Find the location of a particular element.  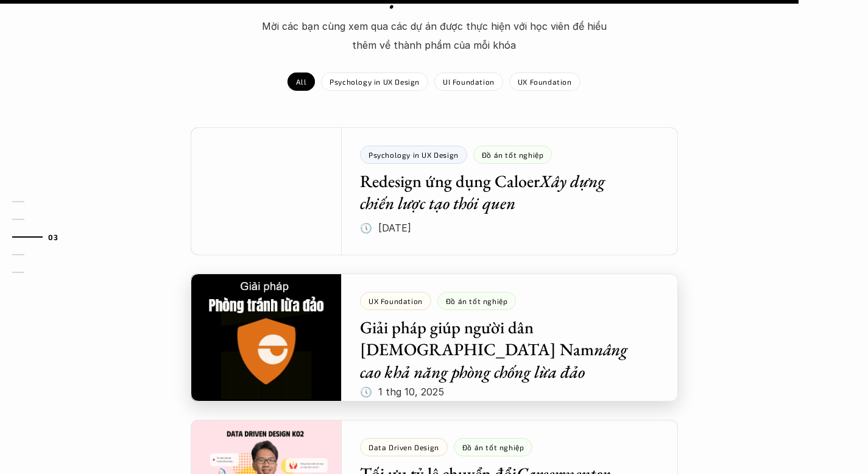

strong: 03 is located at coordinates (53, 237).